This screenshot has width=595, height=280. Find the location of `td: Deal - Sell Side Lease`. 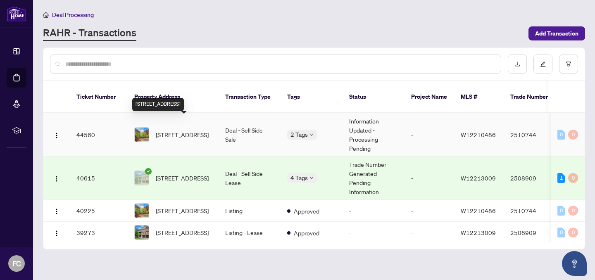

td: Deal - Sell Side Lease is located at coordinates (249, 178).